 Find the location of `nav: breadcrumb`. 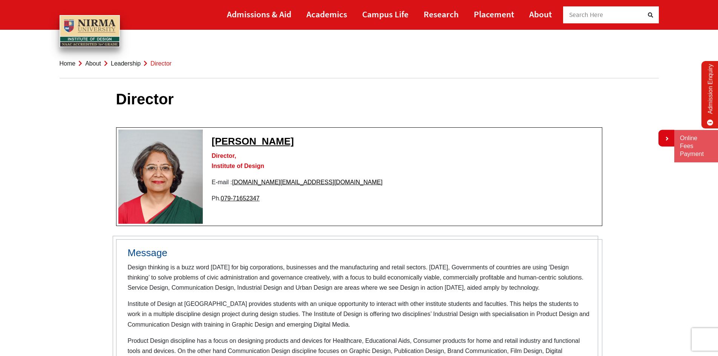

nav: breadcrumb is located at coordinates (359, 64).